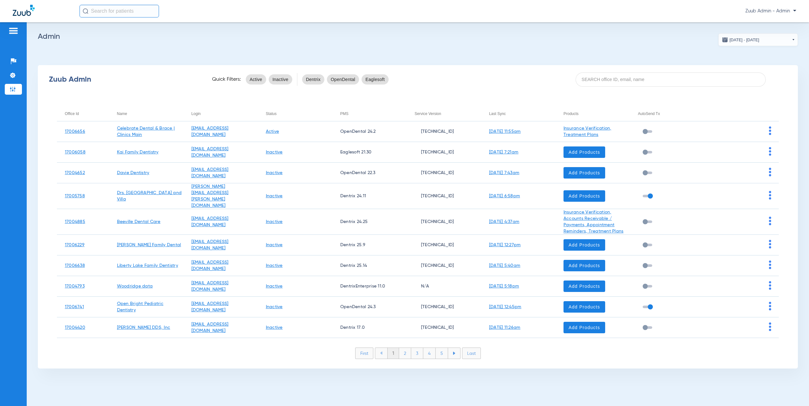  I want to click on td: Dentrix 17.0, so click(369, 328).